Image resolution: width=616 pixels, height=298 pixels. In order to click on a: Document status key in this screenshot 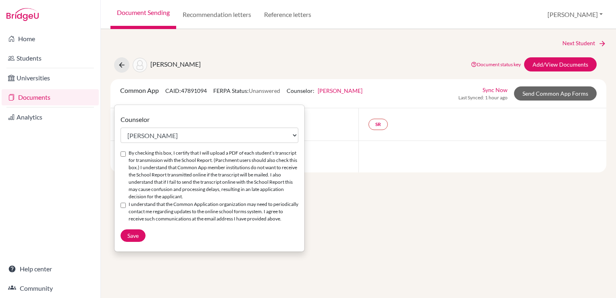, I will do `click(496, 64)`.